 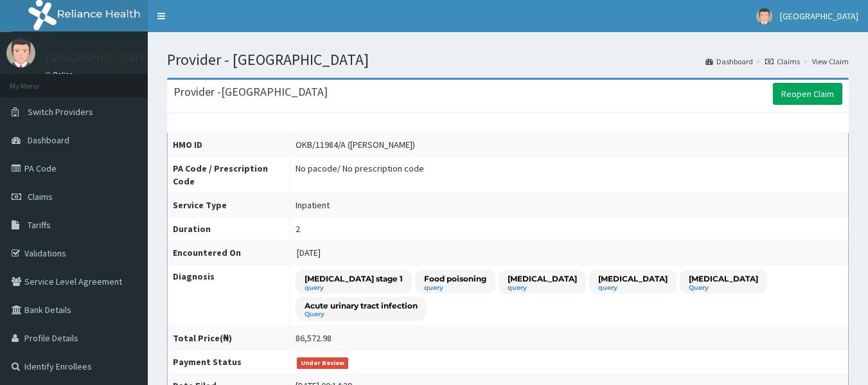 I want to click on th: Total Price(₦), so click(x=229, y=338).